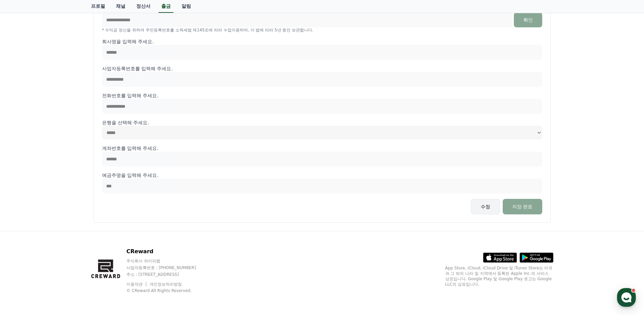  What do you see at coordinates (66, 227) in the screenshot?
I see `span: 대화` at bounding box center [66, 227].